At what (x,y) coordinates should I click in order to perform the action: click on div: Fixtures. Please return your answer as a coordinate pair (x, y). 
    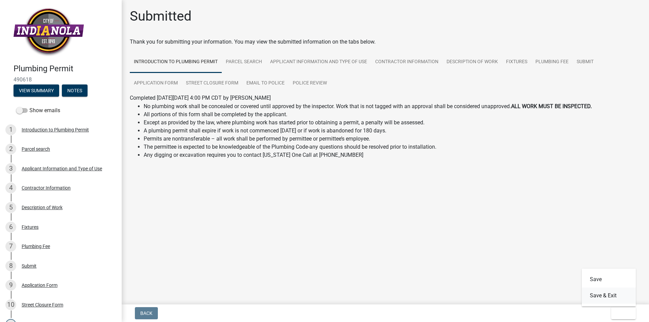
    Looking at the image, I should click on (30, 227).